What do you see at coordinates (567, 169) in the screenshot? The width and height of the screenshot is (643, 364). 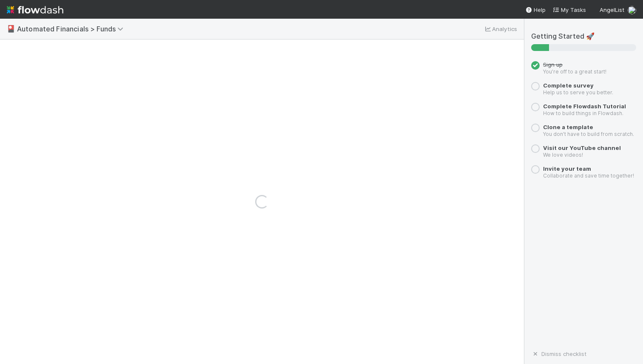 I see `span: Invite your team` at bounding box center [567, 169].